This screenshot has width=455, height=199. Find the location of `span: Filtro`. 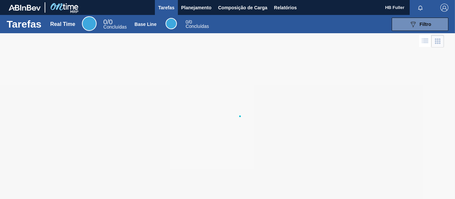

span: Filtro is located at coordinates (425, 24).